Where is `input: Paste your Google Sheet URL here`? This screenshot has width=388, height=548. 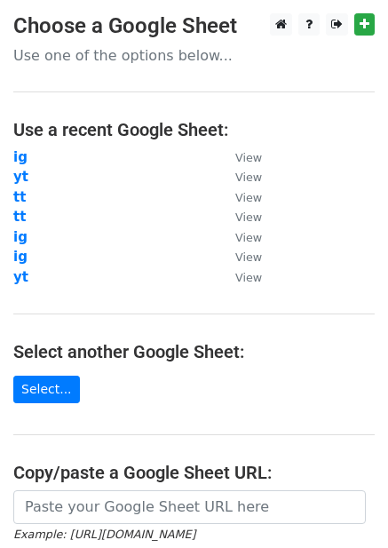 input: Paste your Google Sheet URL here is located at coordinates (189, 507).